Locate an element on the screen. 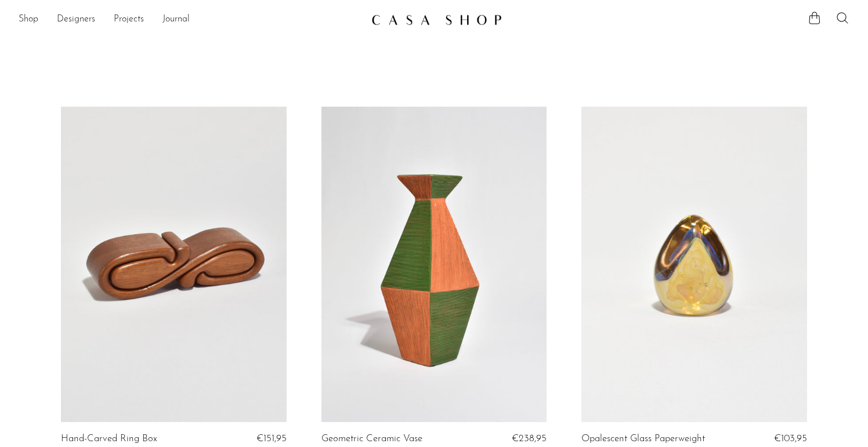  ul: NEW HEADER MENU is located at coordinates (190, 20).